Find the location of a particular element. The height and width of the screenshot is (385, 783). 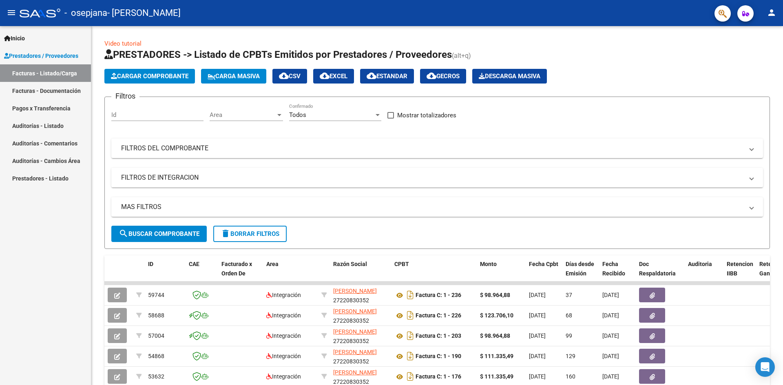

span: Fecha Cpbt is located at coordinates (544, 264).